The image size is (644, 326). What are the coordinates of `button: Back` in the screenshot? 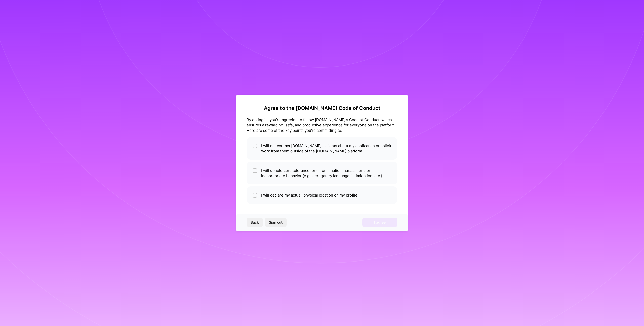 It's located at (255, 222).